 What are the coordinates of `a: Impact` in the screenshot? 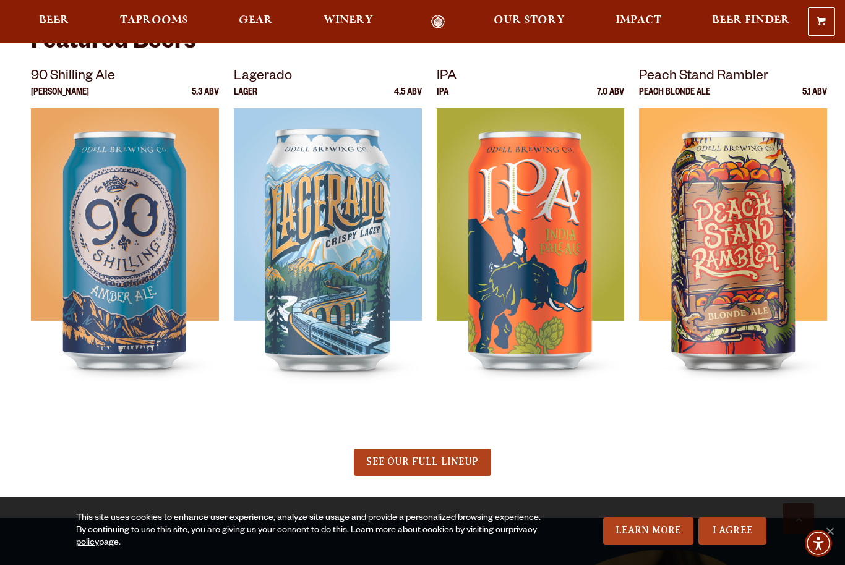 It's located at (638, 22).